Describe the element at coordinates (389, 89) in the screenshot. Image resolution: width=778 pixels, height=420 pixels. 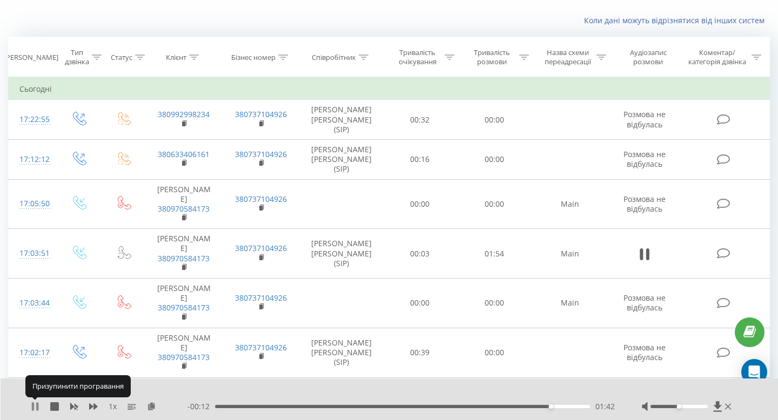
I see `td: Сьогодні` at that location.